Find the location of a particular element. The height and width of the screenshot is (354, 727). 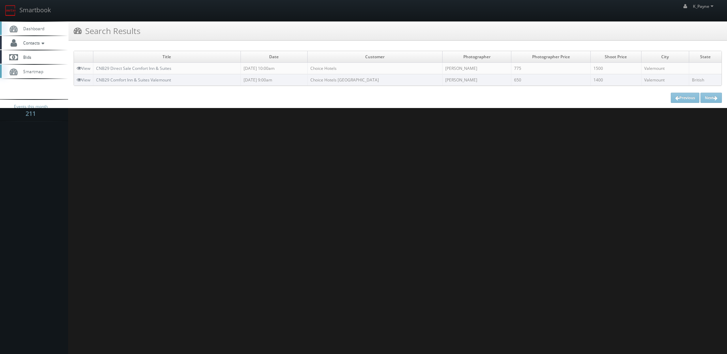

span: Events this month is located at coordinates (31, 107).